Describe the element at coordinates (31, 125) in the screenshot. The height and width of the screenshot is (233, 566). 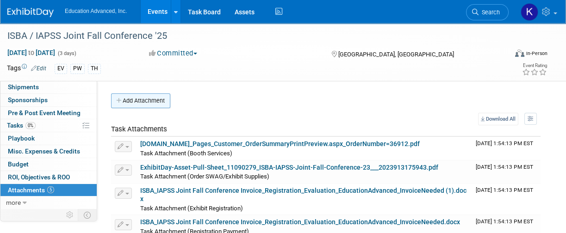
I see `span: 0%` at that location.